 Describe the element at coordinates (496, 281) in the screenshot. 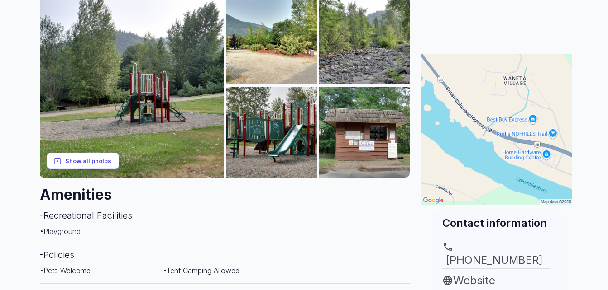

I see `a: Website` at that location.